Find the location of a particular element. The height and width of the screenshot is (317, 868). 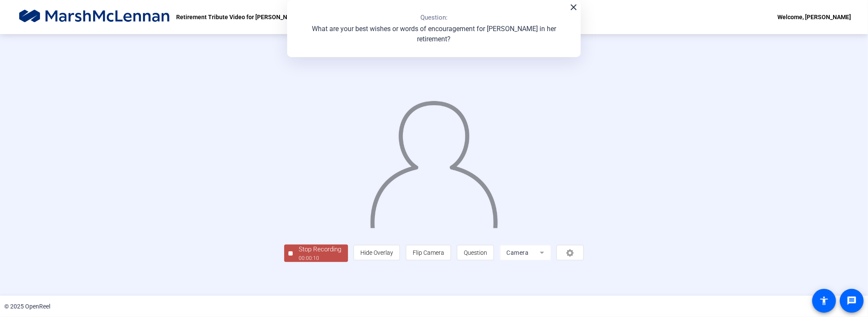

img: overlay is located at coordinates (434, 160).